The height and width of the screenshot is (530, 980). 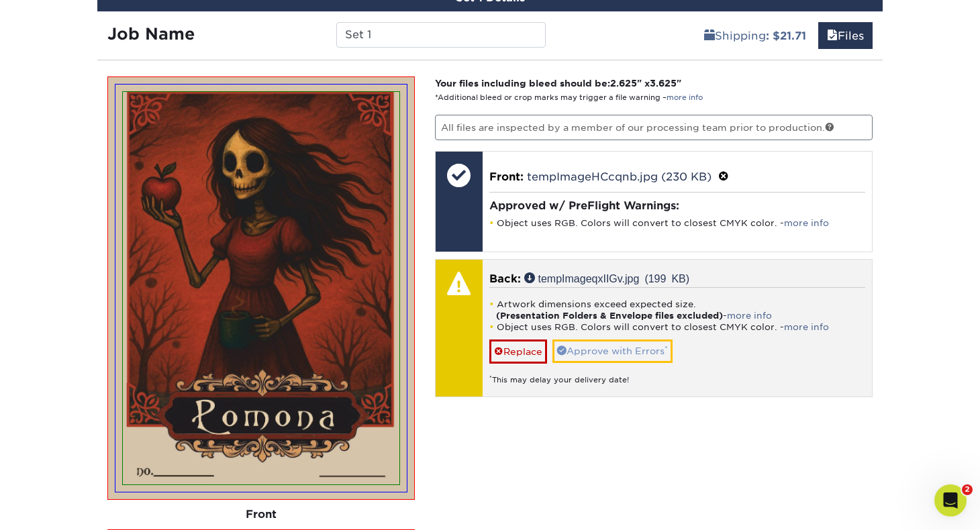 What do you see at coordinates (785, 35) in the screenshot?
I see `b: : $21.71` at bounding box center [785, 35].